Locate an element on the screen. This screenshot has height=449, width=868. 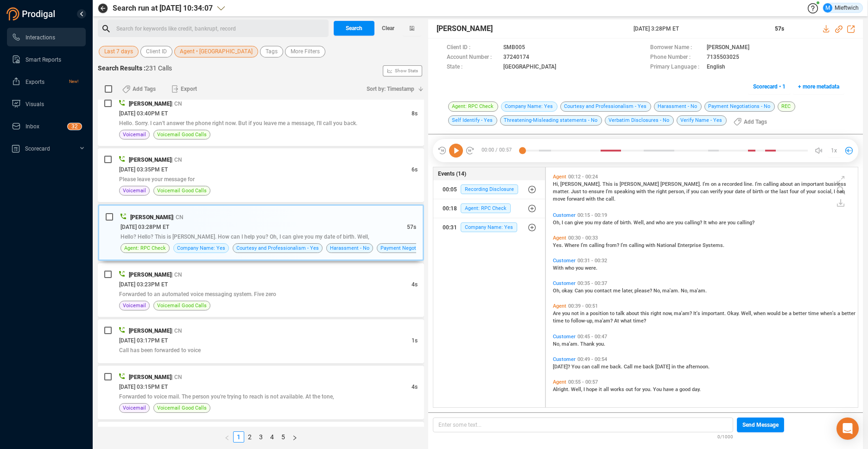
span: calling? is located at coordinates (746, 222).